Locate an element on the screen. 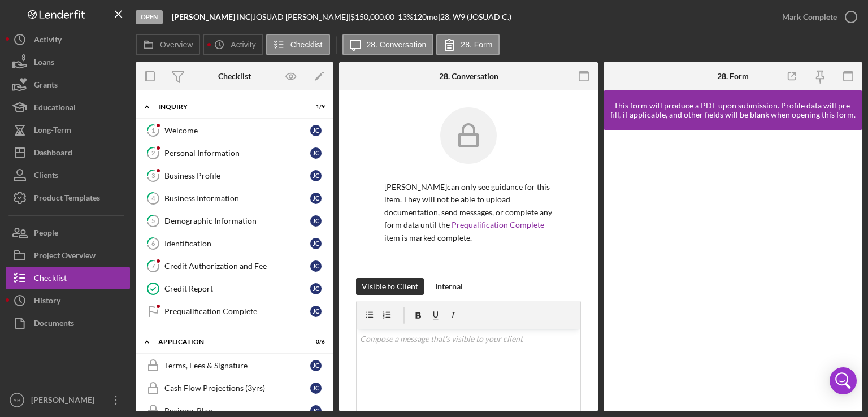 The width and height of the screenshot is (868, 417). div: Terms, Fees & Signature is located at coordinates (237, 365).